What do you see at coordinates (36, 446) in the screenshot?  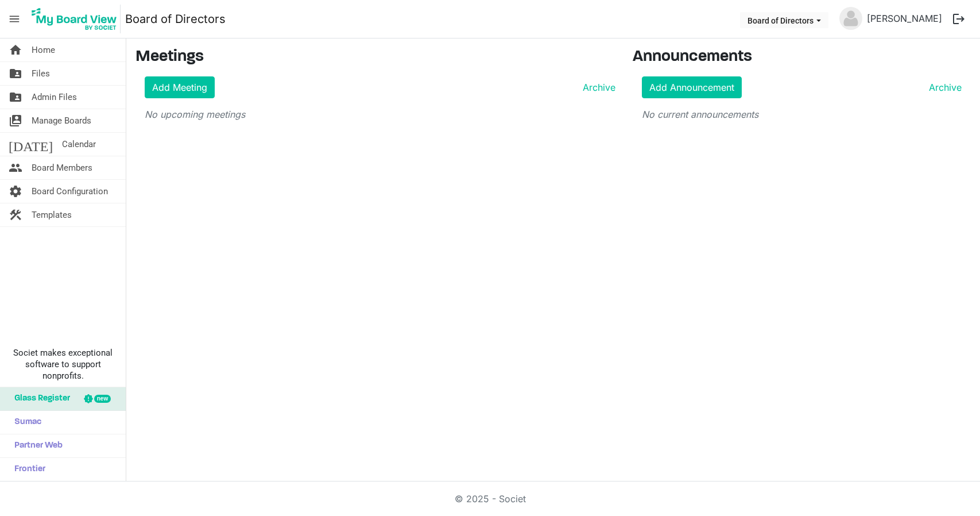 I see `span: Partner Web` at bounding box center [36, 446].